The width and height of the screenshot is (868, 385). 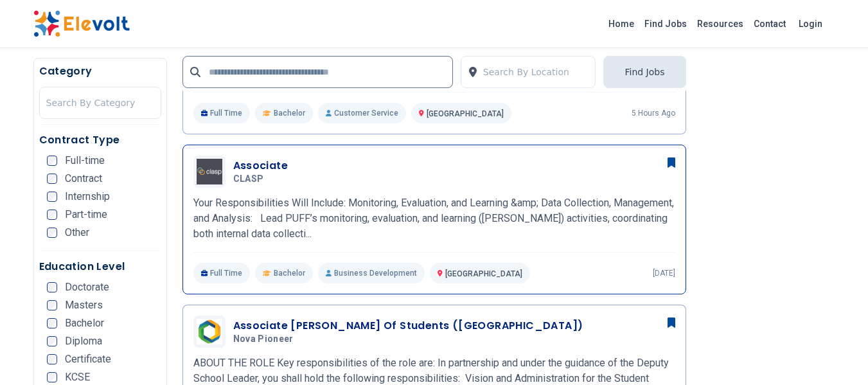 I want to click on input: Bachelor, so click(x=52, y=323).